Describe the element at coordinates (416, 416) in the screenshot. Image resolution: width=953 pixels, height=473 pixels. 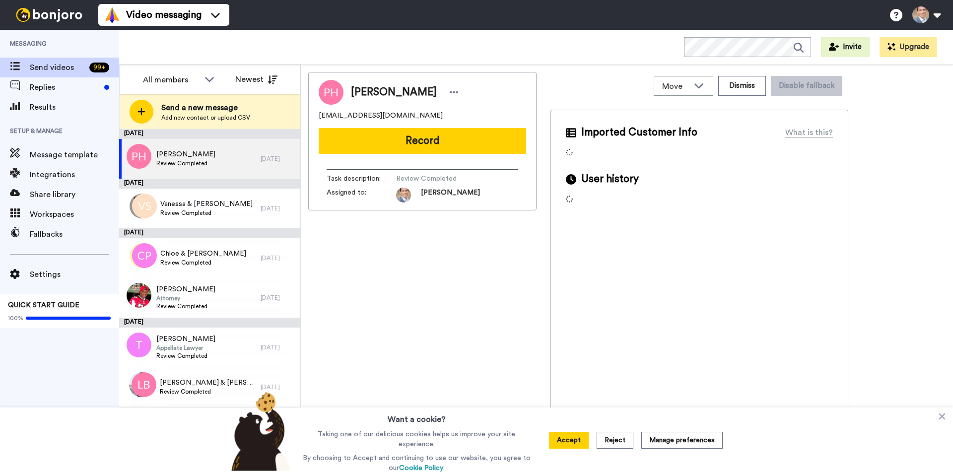
I see `h3: Want a cookie?` at that location.